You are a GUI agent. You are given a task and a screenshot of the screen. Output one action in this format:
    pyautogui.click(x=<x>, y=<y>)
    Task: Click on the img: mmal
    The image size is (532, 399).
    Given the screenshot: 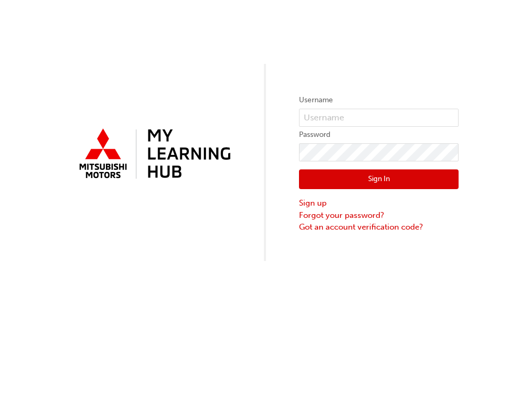 What is the action you would take?
    pyautogui.click(x=154, y=155)
    